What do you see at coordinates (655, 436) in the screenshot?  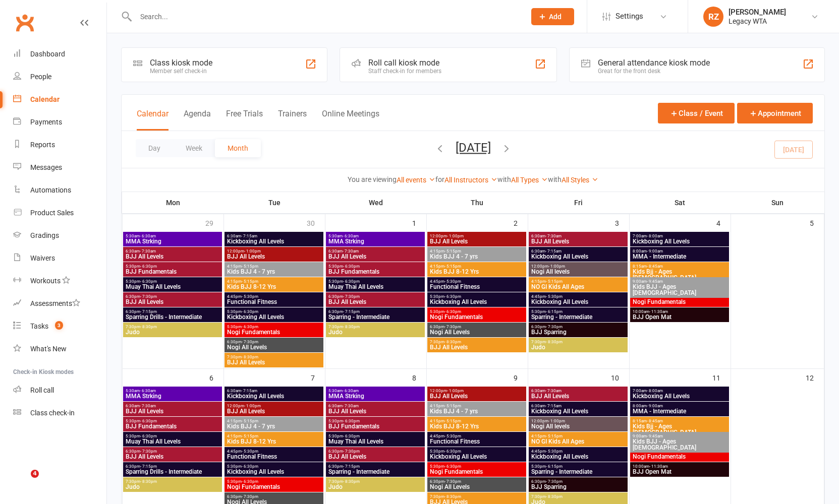 I see `span: - 9:45am` at bounding box center [655, 436].